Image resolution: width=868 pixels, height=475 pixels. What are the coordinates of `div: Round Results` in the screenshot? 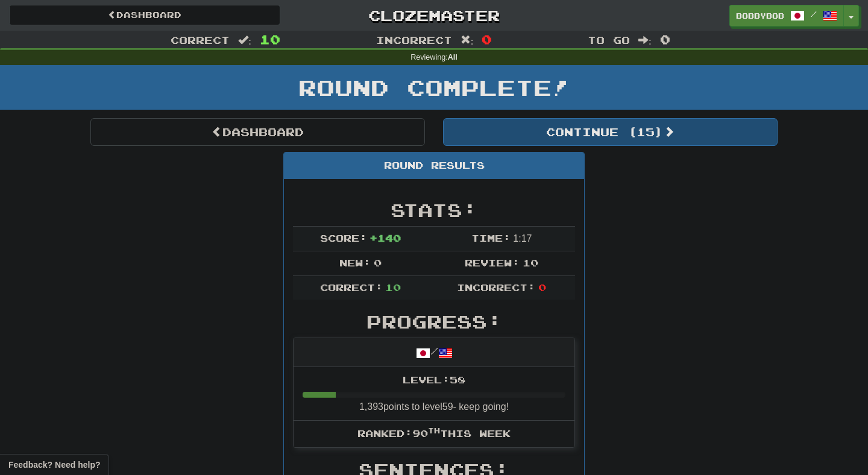 It's located at (434, 165).